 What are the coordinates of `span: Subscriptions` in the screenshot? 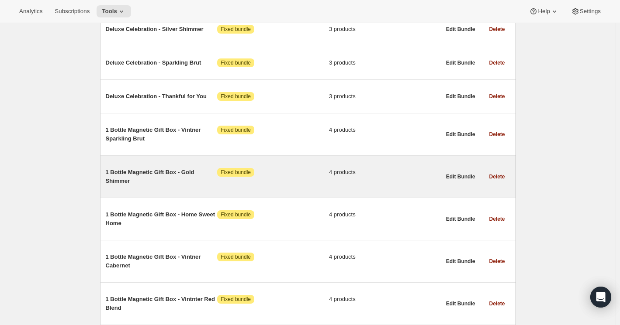 It's located at (72, 11).